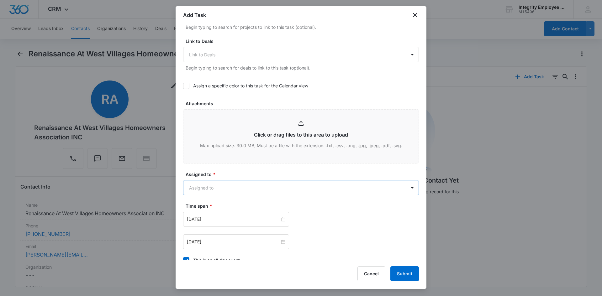 Image resolution: width=602 pixels, height=296 pixels. I want to click on div: This is an all day event, so click(216, 260).